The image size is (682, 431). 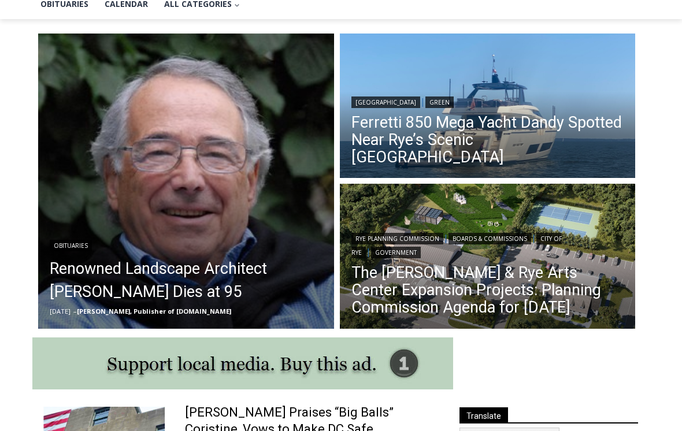 What do you see at coordinates (186, 182) in the screenshot?
I see `a: Read More Renowned Landscape Architect Peter Rolland Dies at 95` at bounding box center [186, 182].